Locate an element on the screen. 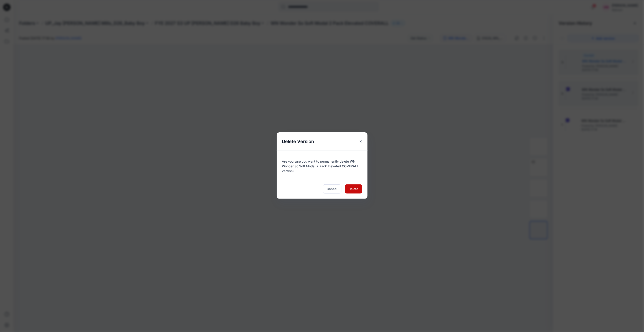 This screenshot has width=644, height=332. button: Delete is located at coordinates (353, 189).